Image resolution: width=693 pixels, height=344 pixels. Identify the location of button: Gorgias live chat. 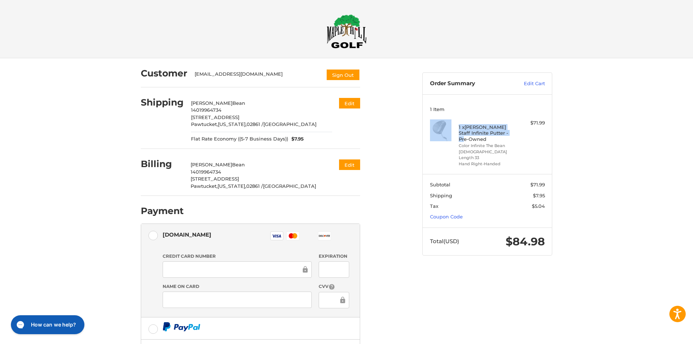
(40, 12).